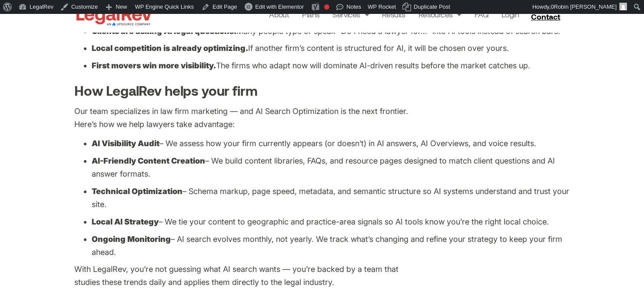 This screenshot has height=288, width=644. What do you see at coordinates (131, 239) in the screenshot?
I see `b: Ongoing Monitoring` at bounding box center [131, 239].